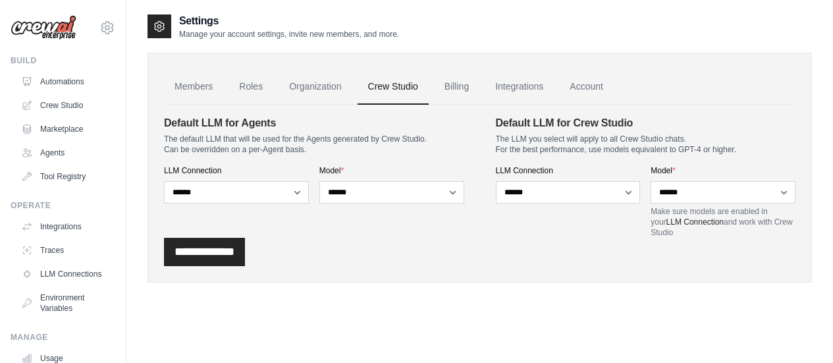 This screenshot has height=363, width=833. I want to click on a: Billing, so click(456, 87).